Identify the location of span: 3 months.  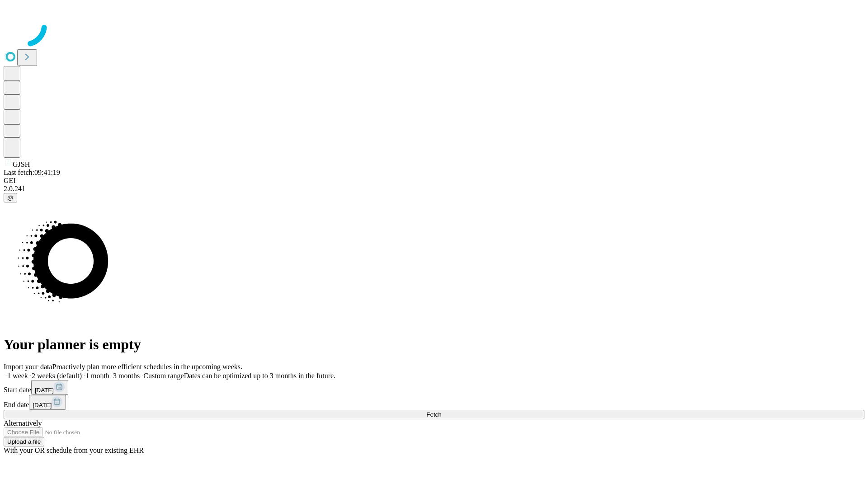
(126, 375).